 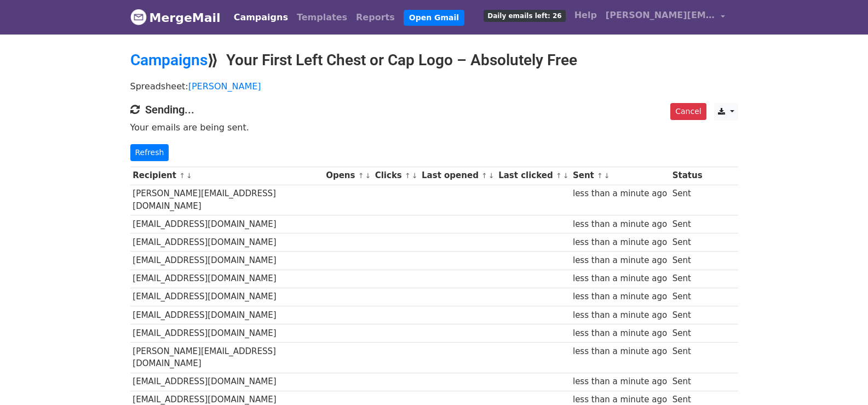 What do you see at coordinates (434, 127) in the screenshot?
I see `p: Your emails are being sent.` at bounding box center [434, 127].